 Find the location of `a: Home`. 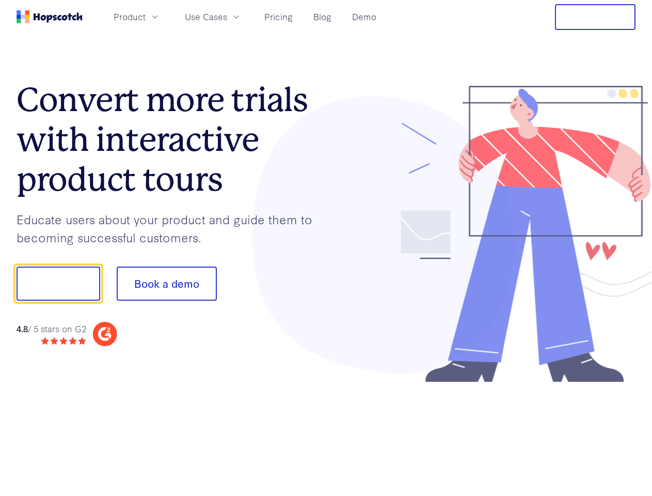

a: Home is located at coordinates (50, 17).